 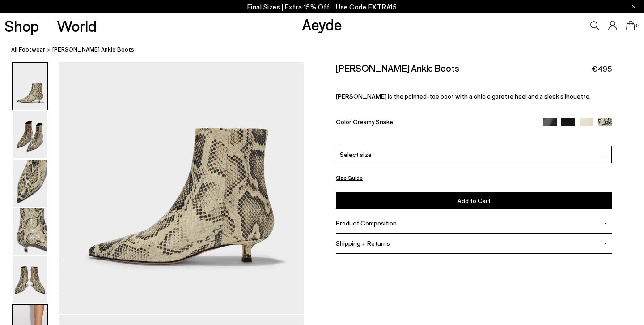 I want to click on img: Sofie Leather Ankle Boots - Image 5, so click(x=30, y=280).